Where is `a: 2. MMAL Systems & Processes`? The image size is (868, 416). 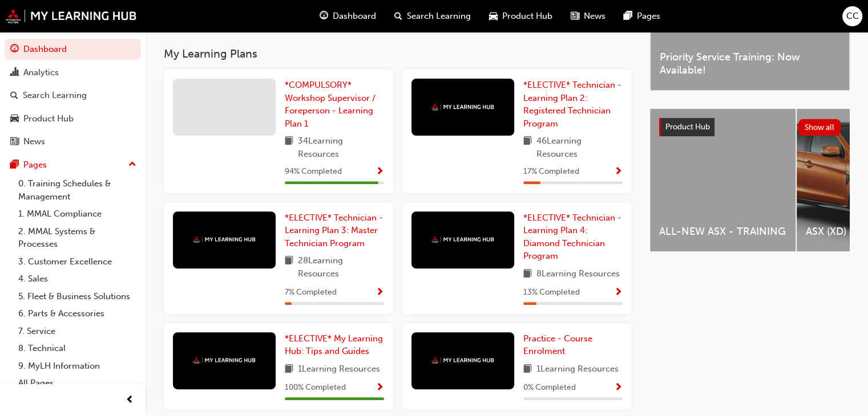 a: 2. MMAL Systems & Processes is located at coordinates (77, 238).